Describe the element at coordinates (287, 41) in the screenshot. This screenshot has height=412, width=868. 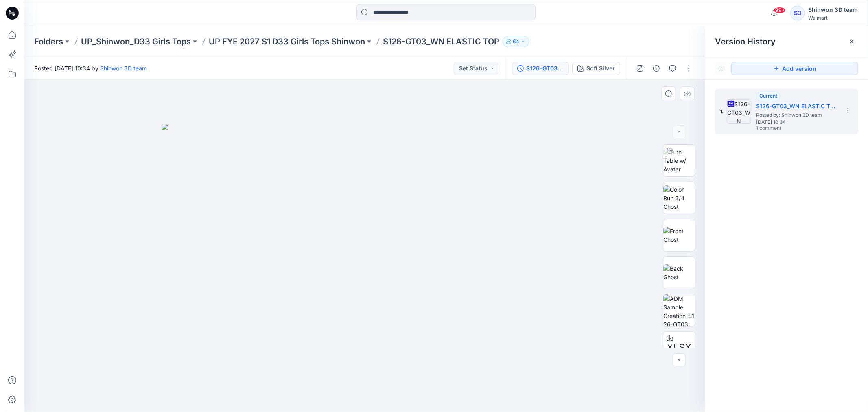
I see `a: UP FYE 2027 S1 D33 Girls Tops Shinwon` at that location.